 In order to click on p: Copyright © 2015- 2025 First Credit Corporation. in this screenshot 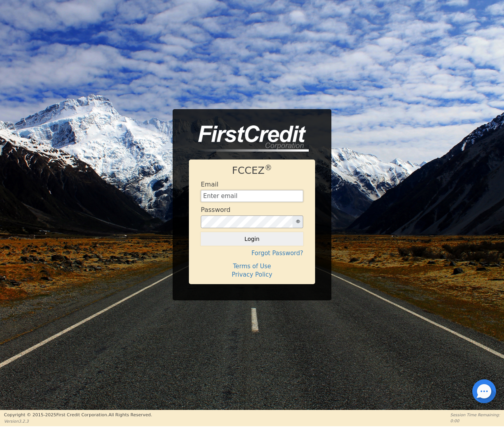, I will do `click(78, 415)`.